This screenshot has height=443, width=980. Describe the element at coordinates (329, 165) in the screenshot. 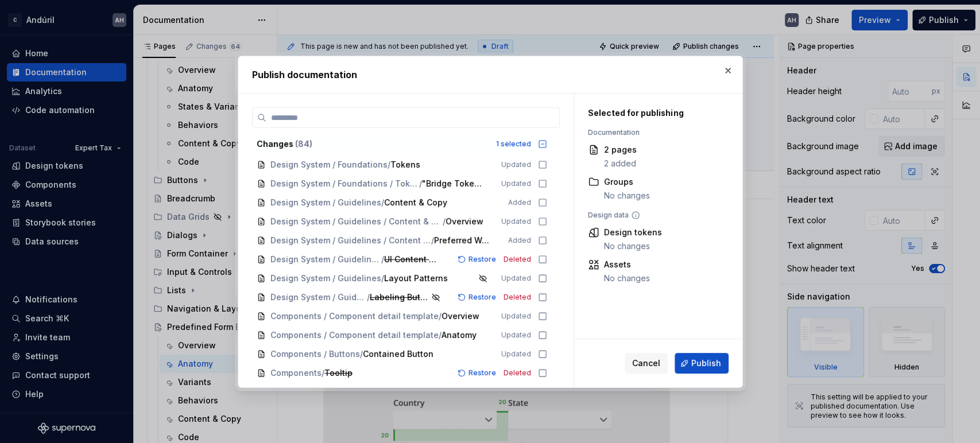

I see `span: Design System / Foundations` at that location.